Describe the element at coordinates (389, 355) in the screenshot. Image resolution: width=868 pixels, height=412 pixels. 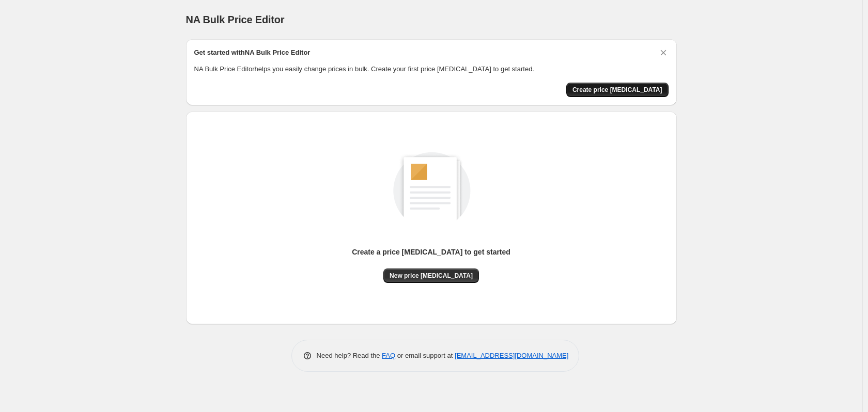
I see `a: FAQ` at that location.